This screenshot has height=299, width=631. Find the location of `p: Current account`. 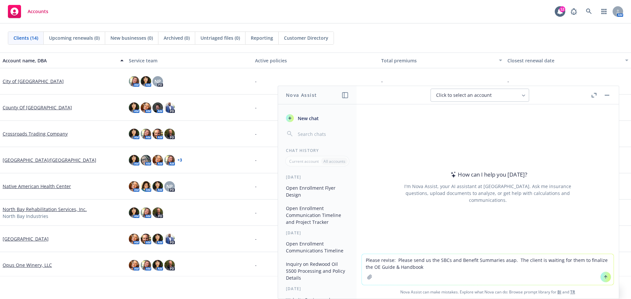

p: Current account is located at coordinates (304, 161).